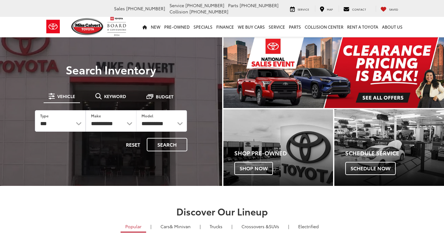 This screenshot has height=236, width=444. What do you see at coordinates (389, 148) in the screenshot?
I see `a: Schedule Service Schedule Now` at bounding box center [389, 148].